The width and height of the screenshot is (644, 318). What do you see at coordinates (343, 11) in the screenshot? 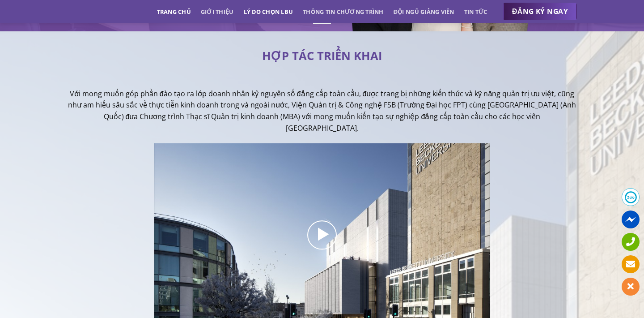
I see `a: Thông tin chương trình` at bounding box center [343, 11].